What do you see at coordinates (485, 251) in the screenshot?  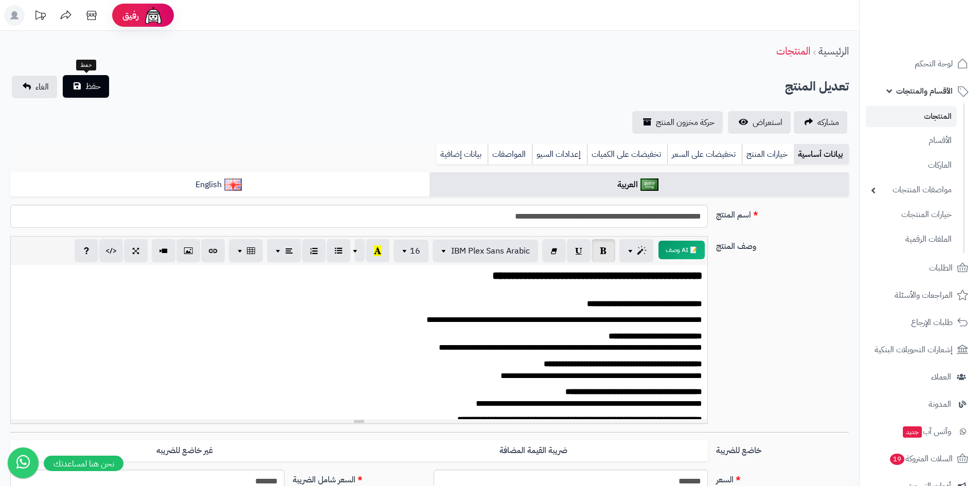 I see `button: IBM Plex Sans Arabic` at bounding box center [485, 251].